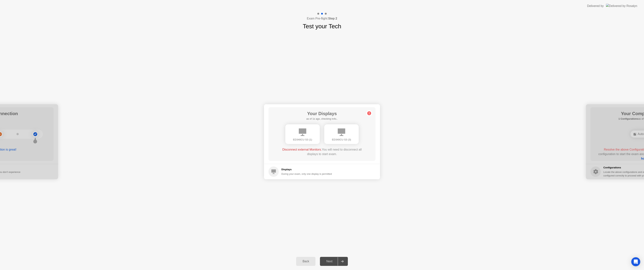 The width and height of the screenshot is (644, 270). What do you see at coordinates (306, 170) in the screenshot?
I see `h5: Displays` at bounding box center [306, 170].